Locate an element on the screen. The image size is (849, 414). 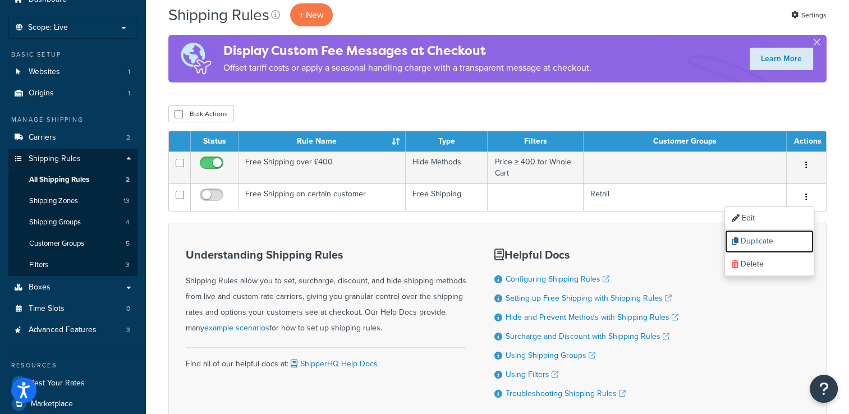
a: ShipperHQ Help Docs is located at coordinates (333, 364).